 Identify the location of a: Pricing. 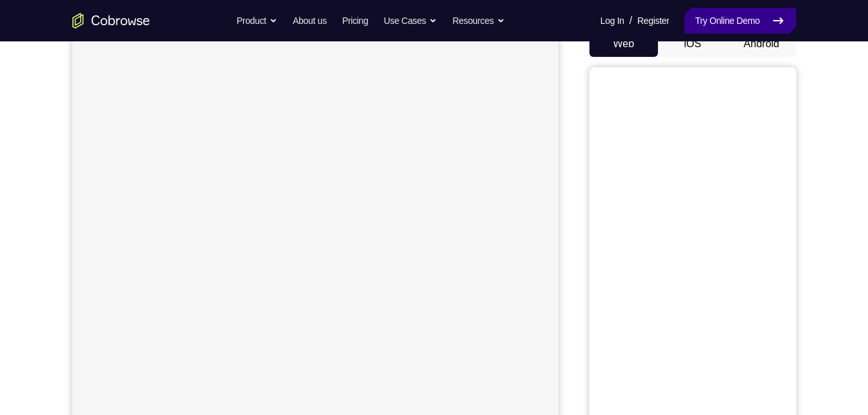
(355, 21).